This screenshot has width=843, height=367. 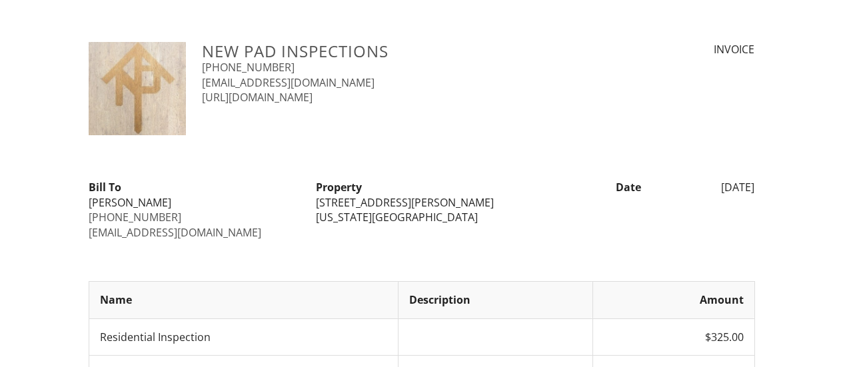 I want to click on th: Name, so click(x=243, y=300).